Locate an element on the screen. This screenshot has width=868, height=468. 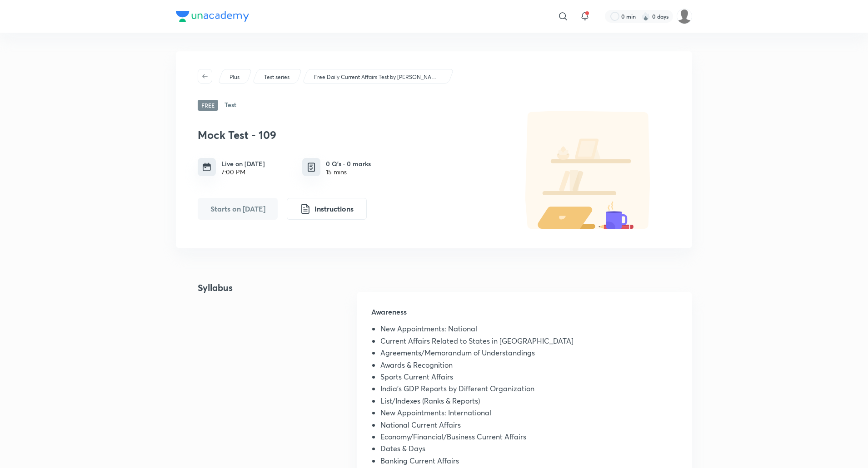
li: New Appointments: National is located at coordinates (529, 331).